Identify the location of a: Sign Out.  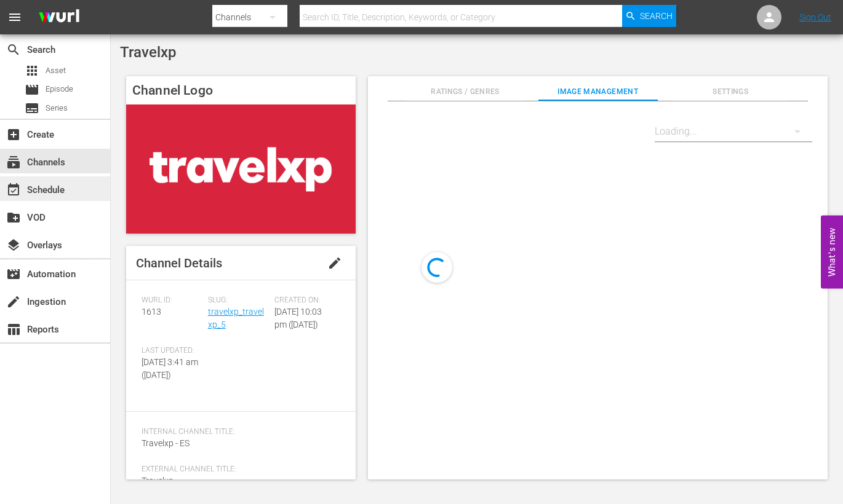
(816, 17).